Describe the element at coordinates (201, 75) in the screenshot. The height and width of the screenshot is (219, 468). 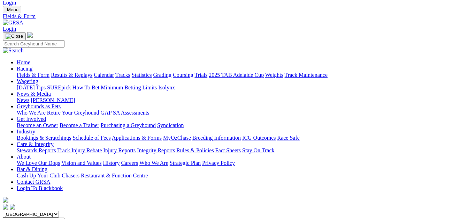
I see `a: Trials` at that location.